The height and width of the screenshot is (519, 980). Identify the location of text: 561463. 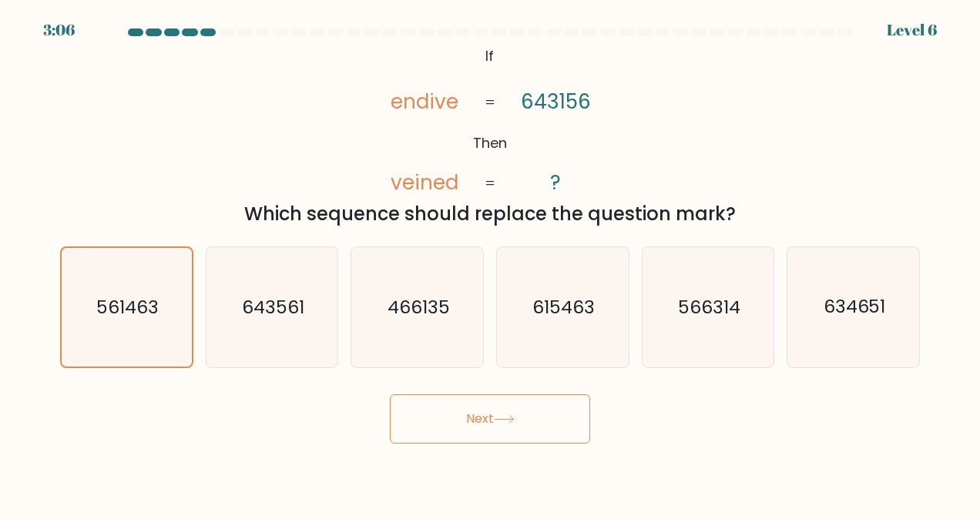
(127, 307).